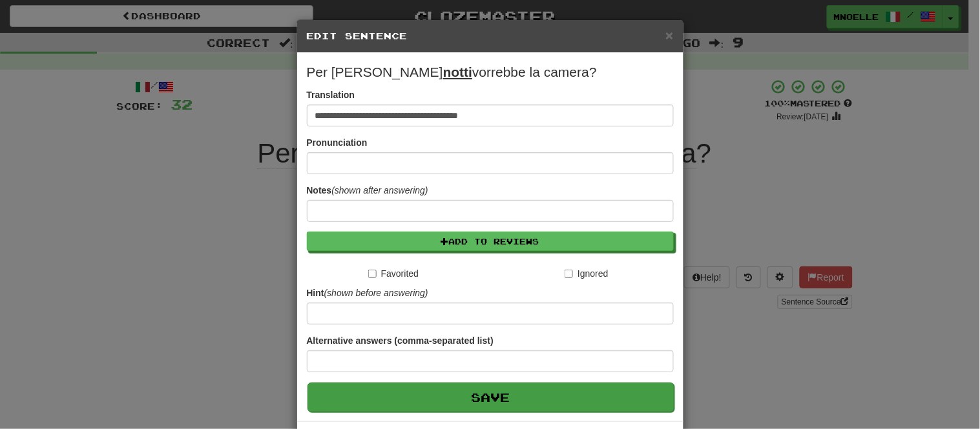 This screenshot has width=980, height=429. I want to click on label: Translation, so click(331, 95).